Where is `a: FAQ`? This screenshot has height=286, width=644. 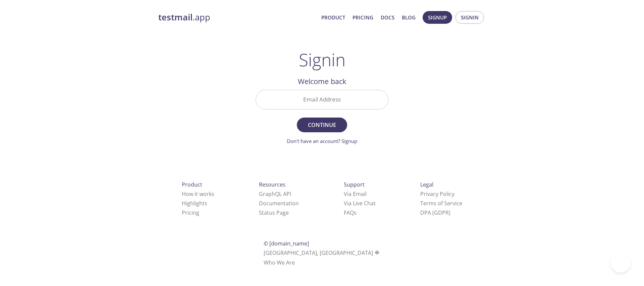 a: FAQ is located at coordinates (350, 213).